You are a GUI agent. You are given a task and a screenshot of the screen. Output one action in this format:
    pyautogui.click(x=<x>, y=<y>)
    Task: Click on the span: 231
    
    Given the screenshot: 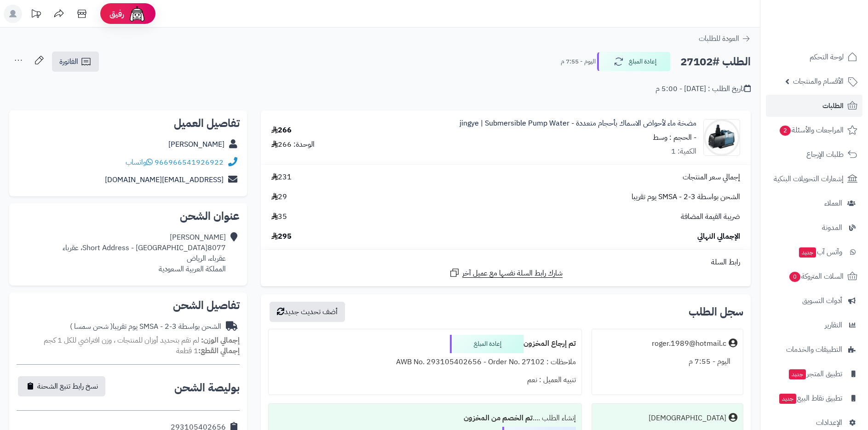 What is the action you would take?
    pyautogui.click(x=281, y=177)
    